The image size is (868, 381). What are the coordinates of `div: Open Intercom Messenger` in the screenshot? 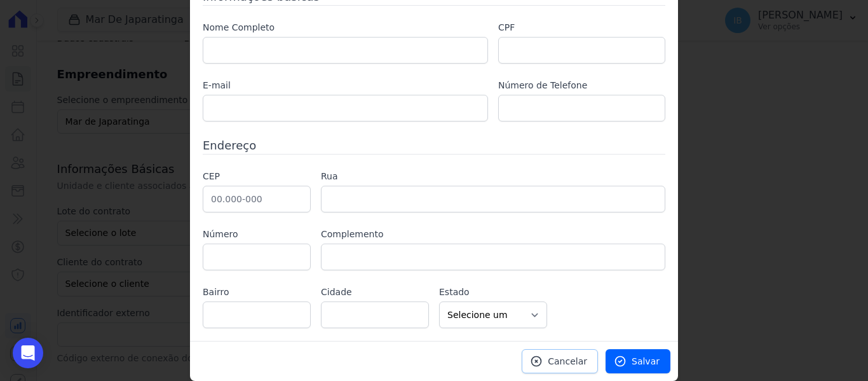 It's located at (28, 353).